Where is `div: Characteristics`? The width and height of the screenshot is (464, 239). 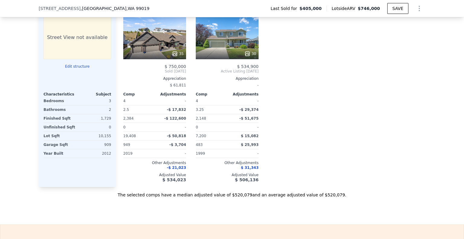
div: Characteristics is located at coordinates (60, 94).